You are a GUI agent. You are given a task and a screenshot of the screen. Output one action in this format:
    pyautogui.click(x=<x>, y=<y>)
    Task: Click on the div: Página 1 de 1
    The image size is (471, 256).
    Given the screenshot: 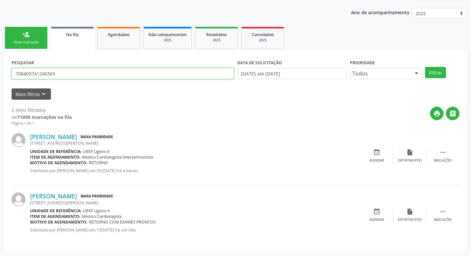 What is the action you would take?
    pyautogui.click(x=42, y=123)
    